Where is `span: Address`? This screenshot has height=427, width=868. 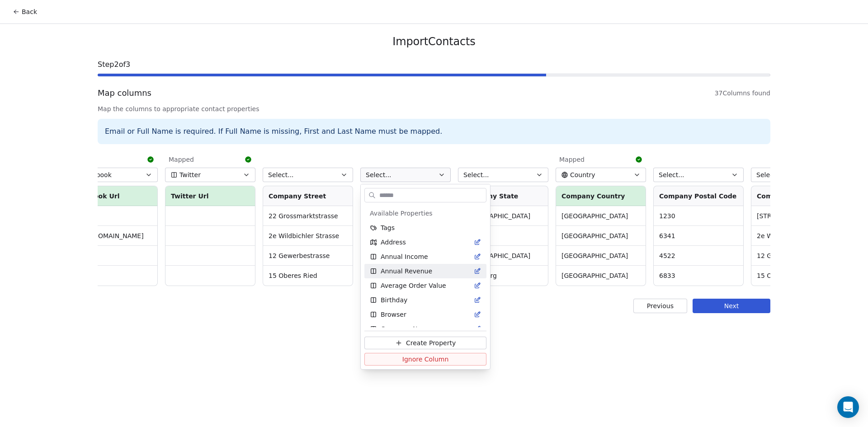 span: Address is located at coordinates (393, 242).